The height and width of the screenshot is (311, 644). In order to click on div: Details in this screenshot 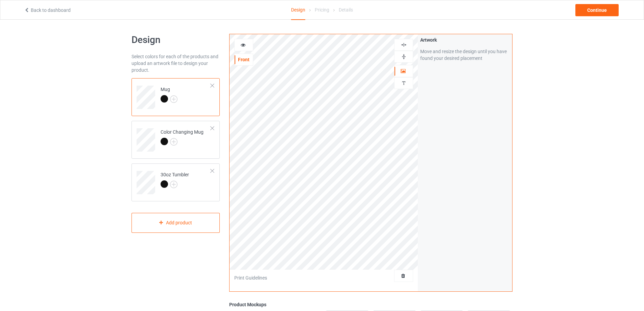, I will do `click(346, 10)`.